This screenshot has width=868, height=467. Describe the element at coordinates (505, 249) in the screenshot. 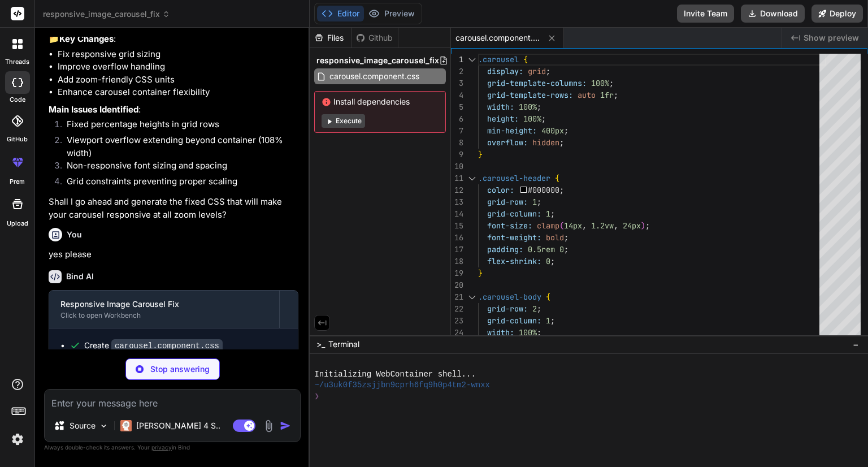

I see `span: padding:` at that location.